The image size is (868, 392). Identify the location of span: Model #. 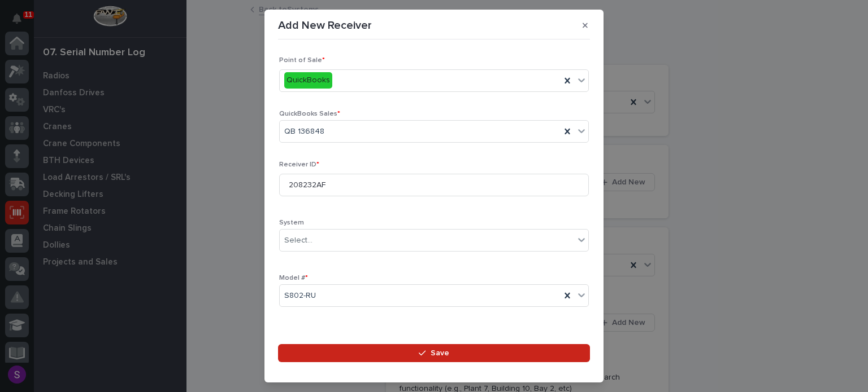
(293, 278).